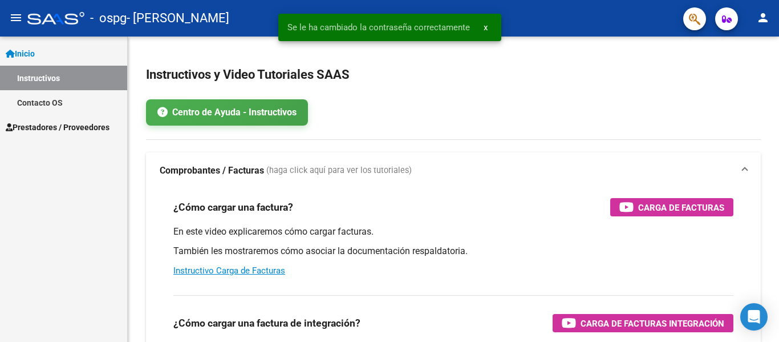  What do you see at coordinates (454, 75) in the screenshot?
I see `h2: Instructivos y Video Tutoriales SAAS` at bounding box center [454, 75].